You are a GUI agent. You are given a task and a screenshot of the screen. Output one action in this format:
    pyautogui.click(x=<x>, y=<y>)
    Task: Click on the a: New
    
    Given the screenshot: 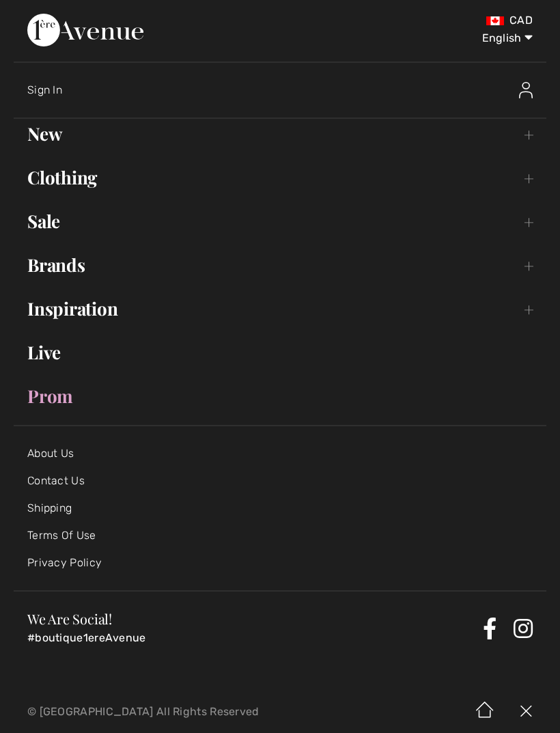 What is the action you would take?
    pyautogui.click(x=280, y=134)
    